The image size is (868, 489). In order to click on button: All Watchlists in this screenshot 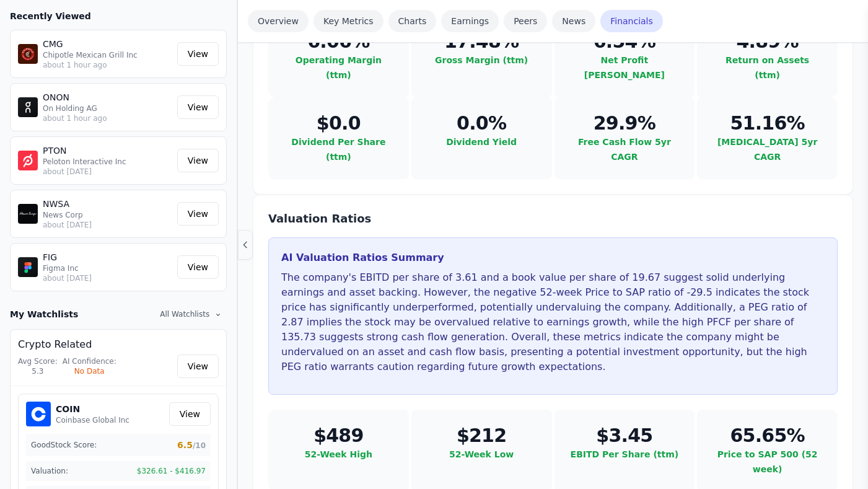, I will do `click(191, 314)`.